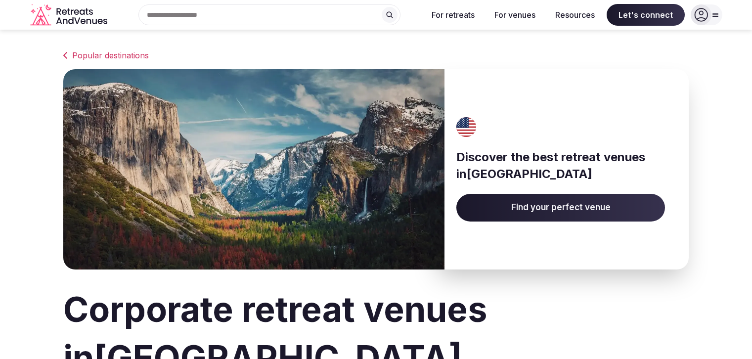  What do you see at coordinates (515, 15) in the screenshot?
I see `button: For venues` at bounding box center [515, 15].